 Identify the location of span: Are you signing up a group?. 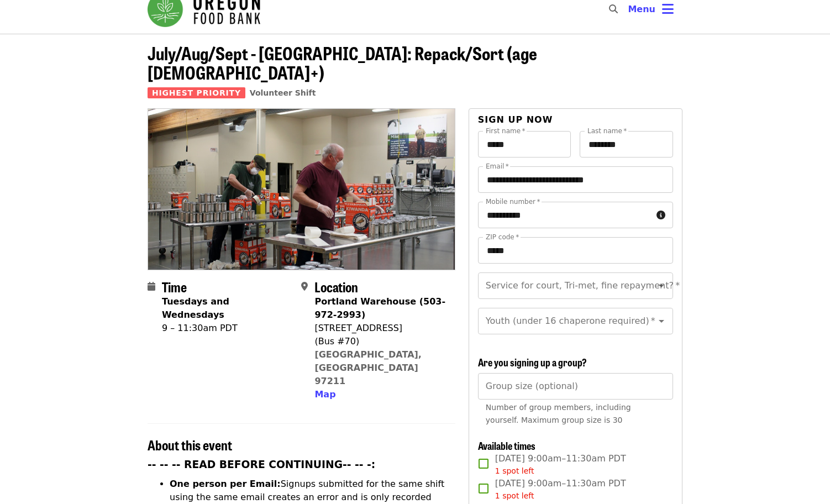
(532, 362).